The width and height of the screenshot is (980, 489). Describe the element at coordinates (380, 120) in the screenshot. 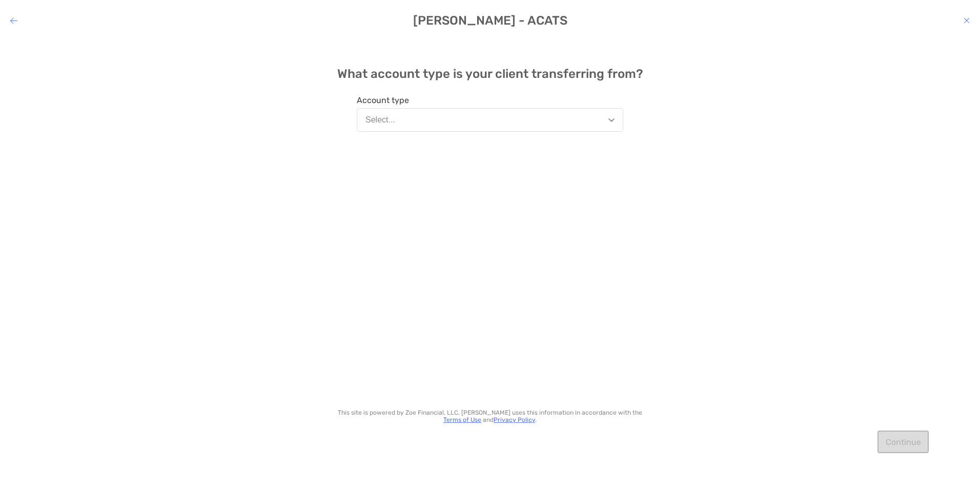

I see `div: Select...` at that location.